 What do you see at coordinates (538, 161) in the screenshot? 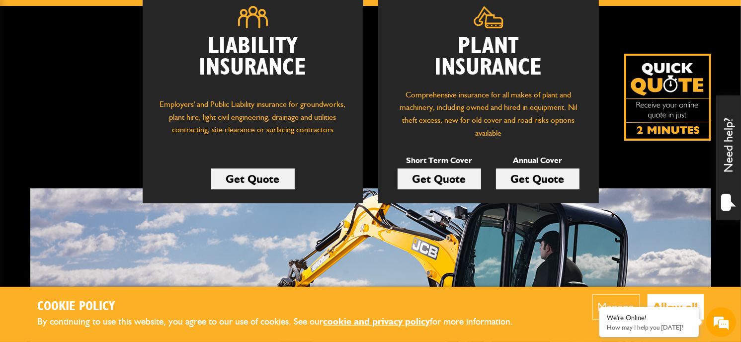
I see `p: Annual Cover` at bounding box center [538, 161].